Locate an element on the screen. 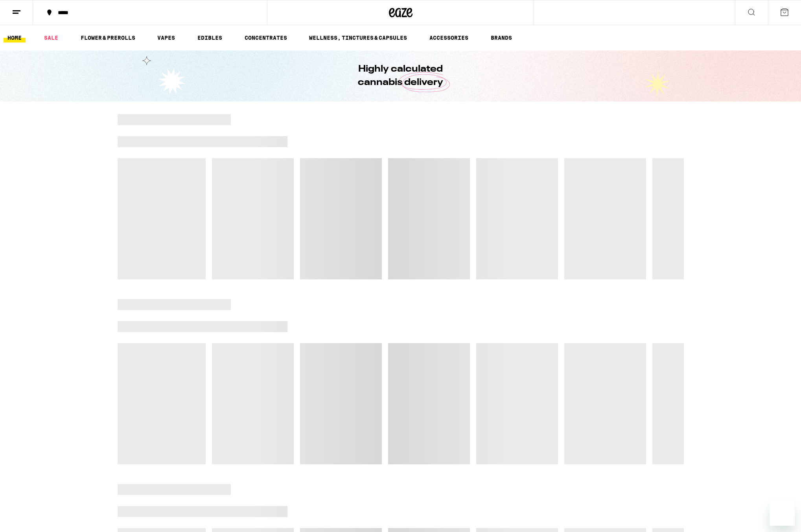 This screenshot has width=801, height=532. a: ACCESSORIES is located at coordinates (449, 38).